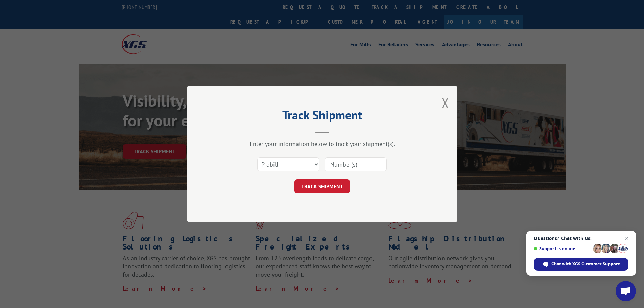  Describe the element at coordinates (322, 117) in the screenshot. I see `h2: Track Shipment` at that location.